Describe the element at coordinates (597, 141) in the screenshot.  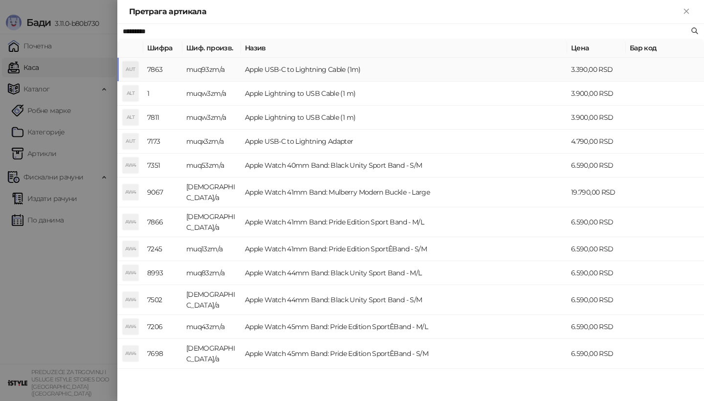
I see `td: 4.790,00 RSD` at that location.